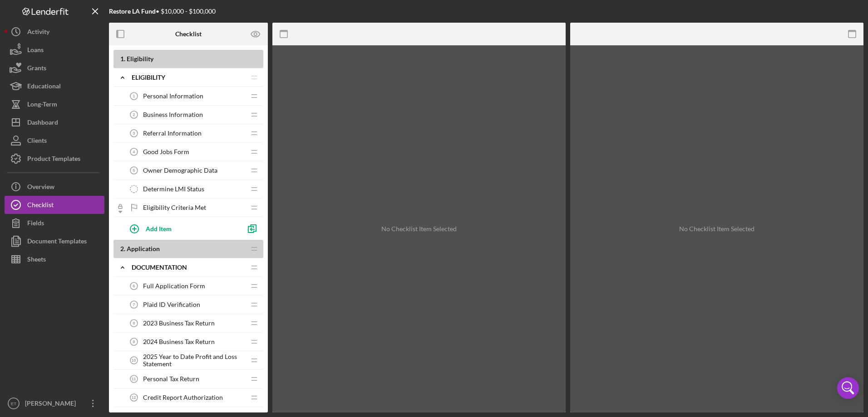 This screenshot has height=417, width=868. What do you see at coordinates (54, 50) in the screenshot?
I see `a: Loans` at bounding box center [54, 50].